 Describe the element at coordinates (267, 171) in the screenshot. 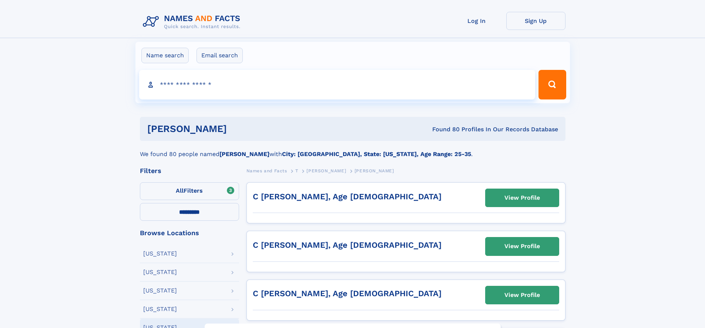

I see `a: Names and Facts` at that location.